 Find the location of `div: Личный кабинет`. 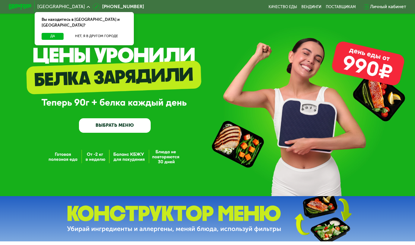

div: Личный кабинет is located at coordinates (388, 7).